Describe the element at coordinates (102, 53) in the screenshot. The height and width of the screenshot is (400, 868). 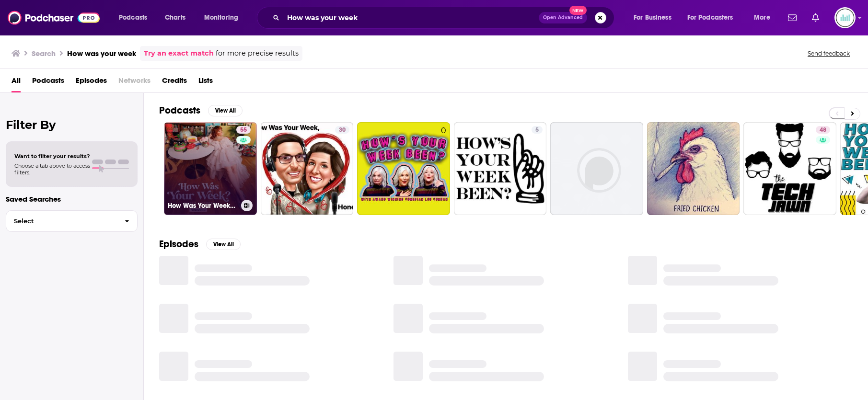
I see `h3: How was your week` at that location.